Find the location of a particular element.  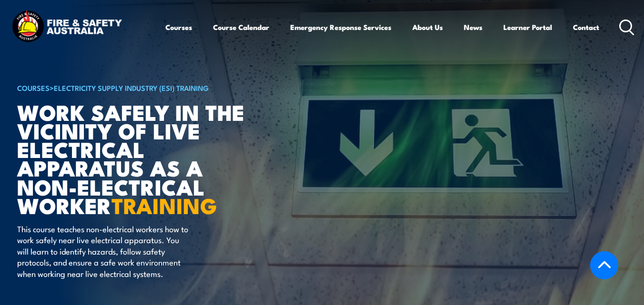

a: Course Calendar is located at coordinates (241, 27).